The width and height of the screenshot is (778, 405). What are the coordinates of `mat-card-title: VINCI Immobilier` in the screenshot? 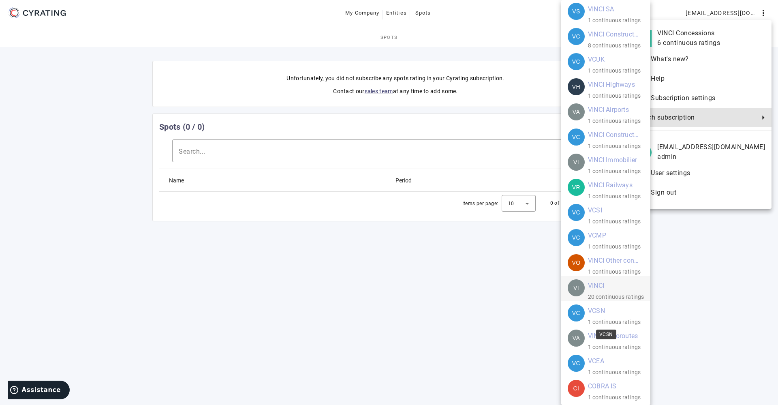 It's located at (612, 160).